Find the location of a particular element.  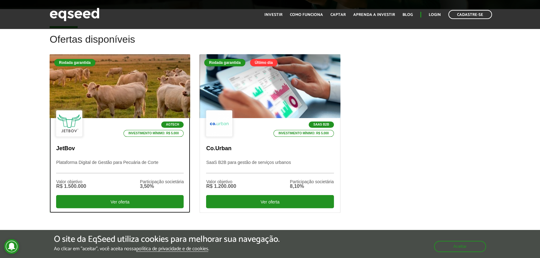

p: SaaS B2B para gestão de serviços urbanos is located at coordinates (270, 167).